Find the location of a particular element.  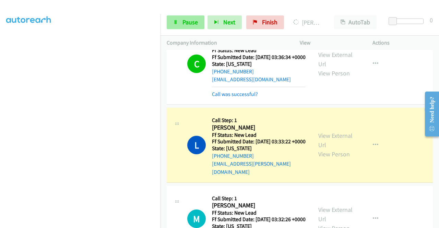

div: 0 is located at coordinates (431, 20).